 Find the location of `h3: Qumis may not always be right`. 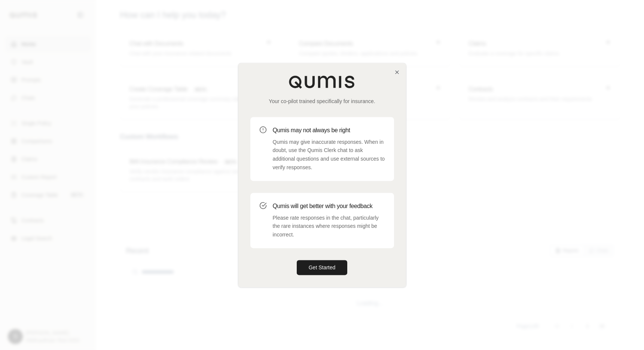

h3: Qumis may not always be right is located at coordinates (329, 131).